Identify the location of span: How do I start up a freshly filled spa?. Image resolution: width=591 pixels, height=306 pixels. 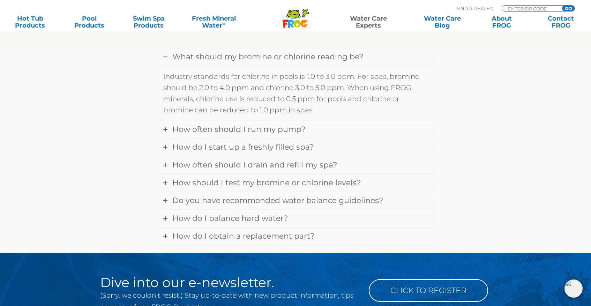
(243, 147).